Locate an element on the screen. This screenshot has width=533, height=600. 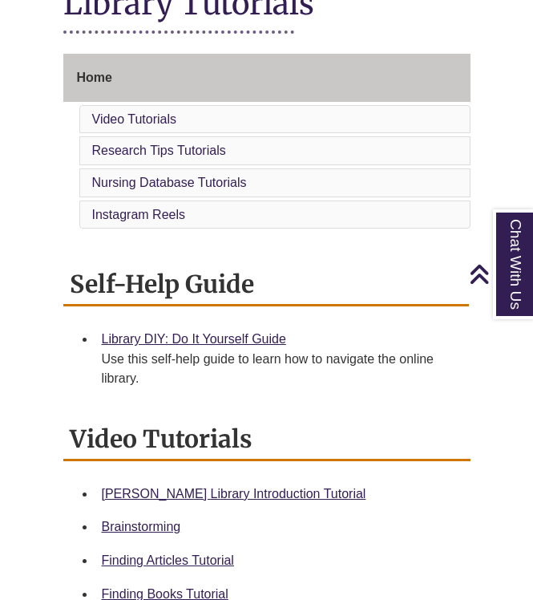
h2: Self-Help Guide is located at coordinates (266, 285).